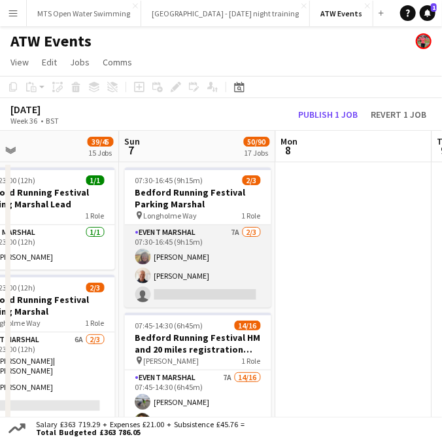  I want to click on button: MTS Open Water Swimming, so click(84, 13).